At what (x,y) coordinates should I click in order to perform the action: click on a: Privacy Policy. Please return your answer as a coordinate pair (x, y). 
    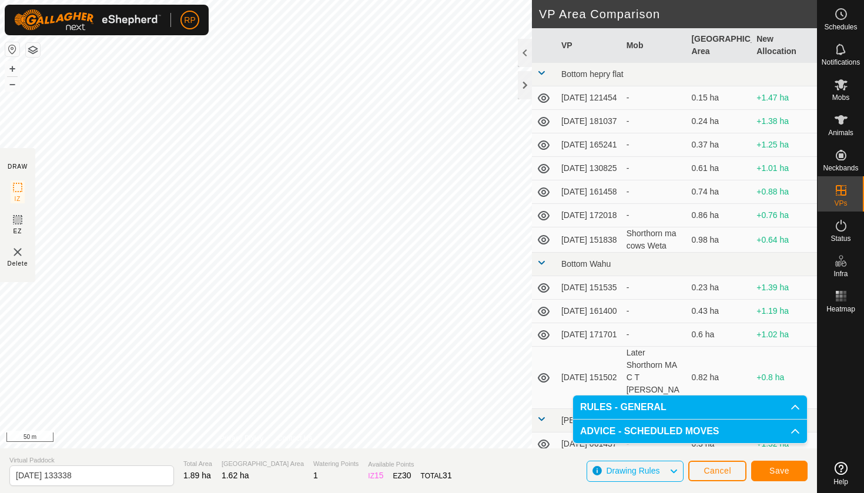
    Looking at the image, I should click on (241, 438).